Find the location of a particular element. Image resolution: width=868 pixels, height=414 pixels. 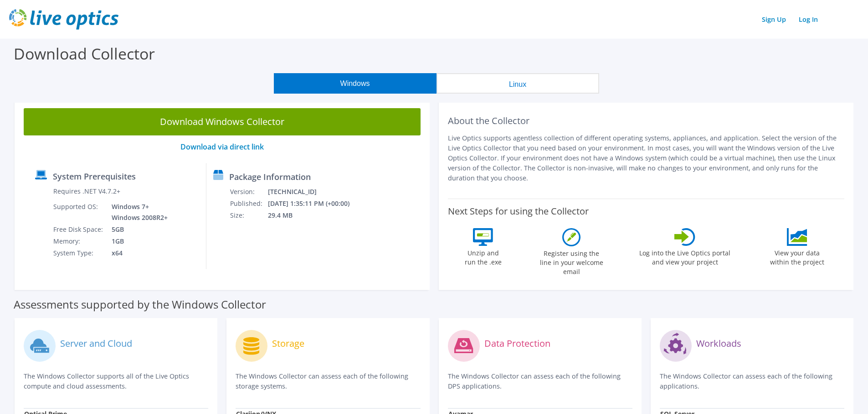

h2: About the Collector is located at coordinates (645, 121).